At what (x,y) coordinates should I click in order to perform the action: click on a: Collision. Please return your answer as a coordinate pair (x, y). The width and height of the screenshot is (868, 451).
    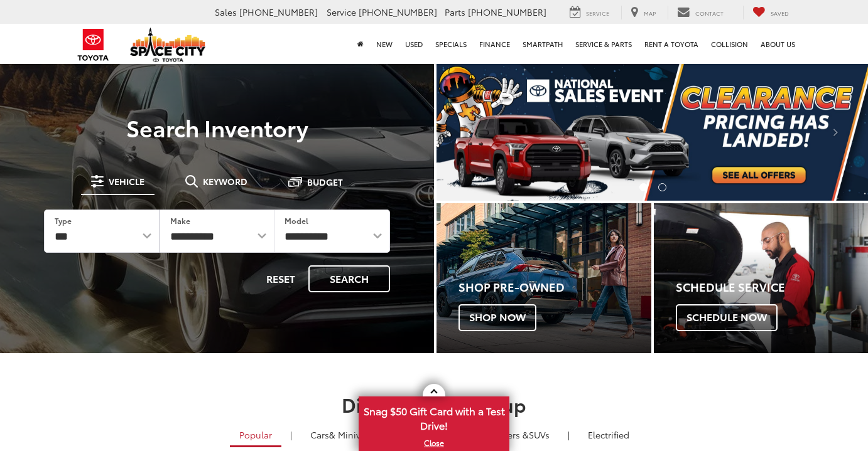
    Looking at the image, I should click on (729, 44).